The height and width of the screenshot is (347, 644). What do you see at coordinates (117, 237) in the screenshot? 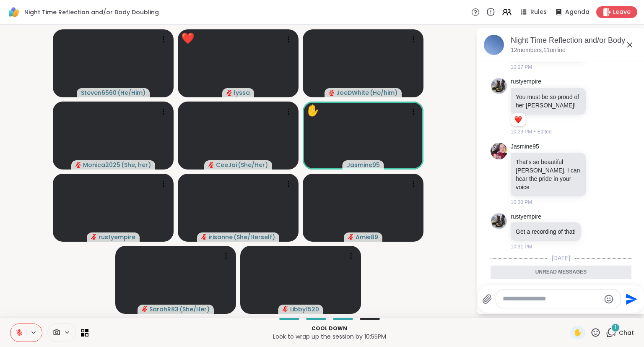
I see `span: rustyempire` at bounding box center [117, 237].